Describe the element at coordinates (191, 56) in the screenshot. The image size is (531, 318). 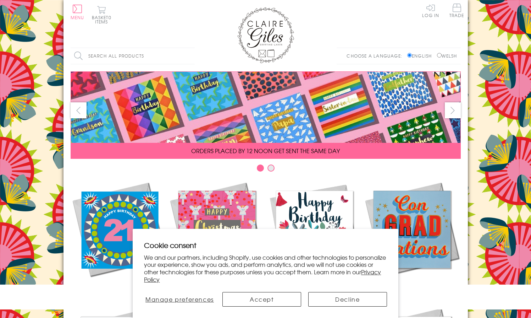
I see `input: Search` at that location.